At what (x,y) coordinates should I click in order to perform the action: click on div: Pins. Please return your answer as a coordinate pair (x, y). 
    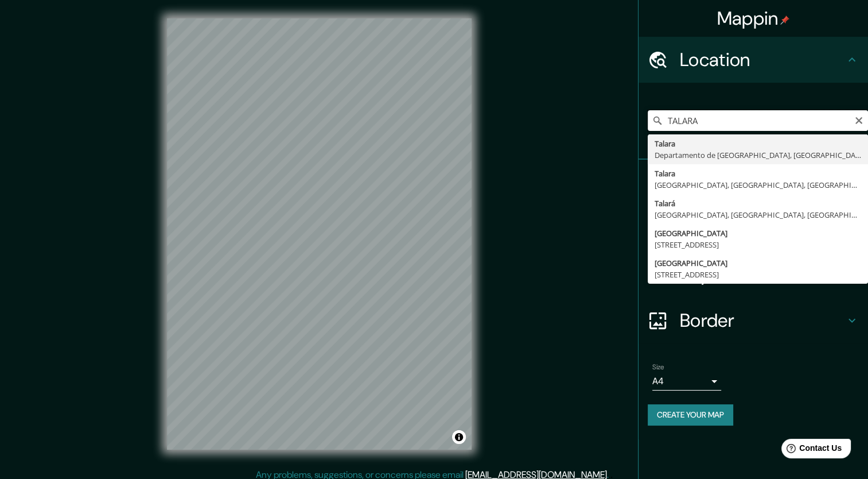
    Looking at the image, I should click on (753, 182).